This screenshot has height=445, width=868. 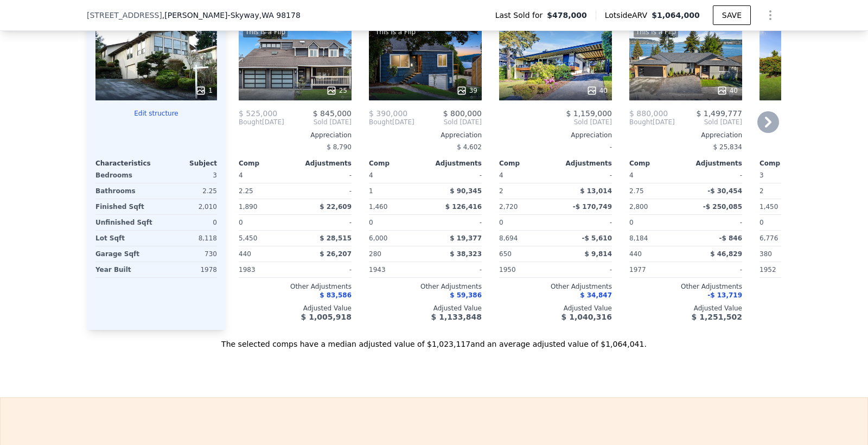 What do you see at coordinates (204, 90) in the screenshot?
I see `div: 1` at bounding box center [204, 90].